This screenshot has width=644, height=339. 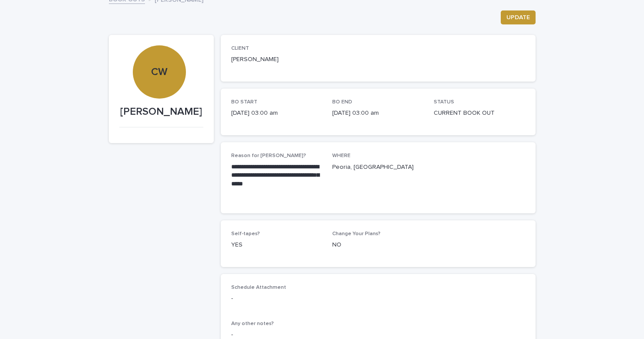 I want to click on span: BO START, so click(x=244, y=102).